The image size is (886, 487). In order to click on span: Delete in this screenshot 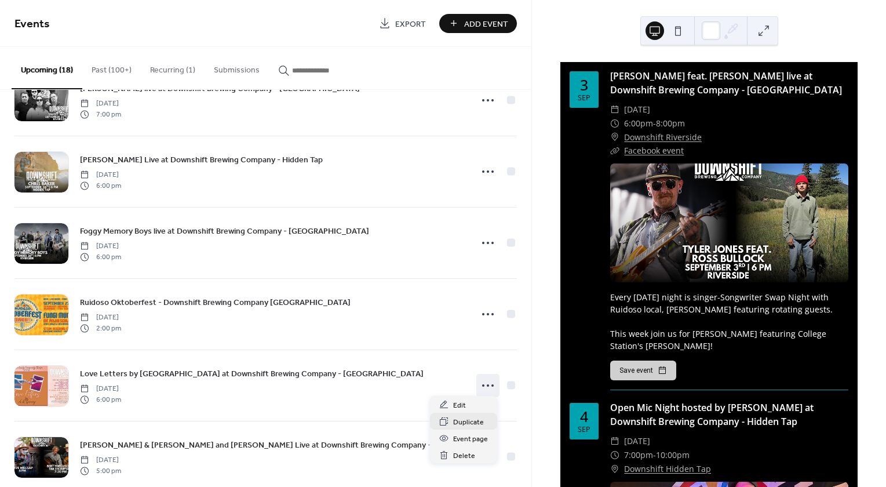, I will do `click(464, 456)`.